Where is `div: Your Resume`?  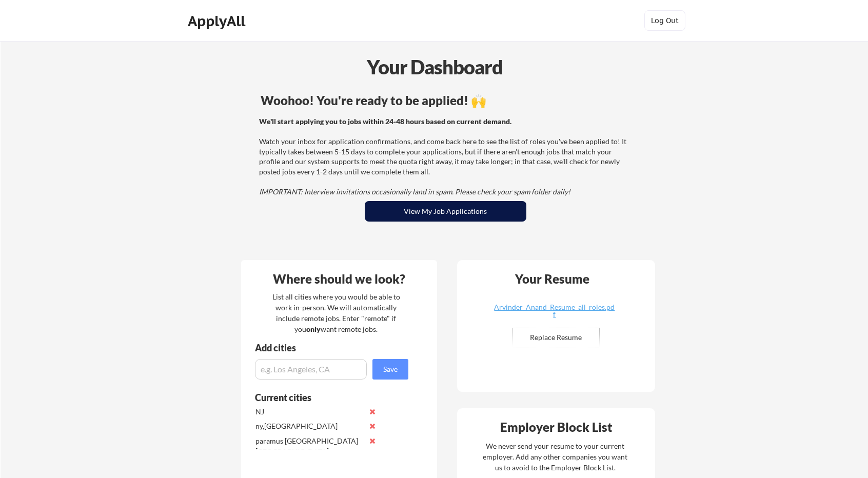
div: Your Resume is located at coordinates (553, 279).